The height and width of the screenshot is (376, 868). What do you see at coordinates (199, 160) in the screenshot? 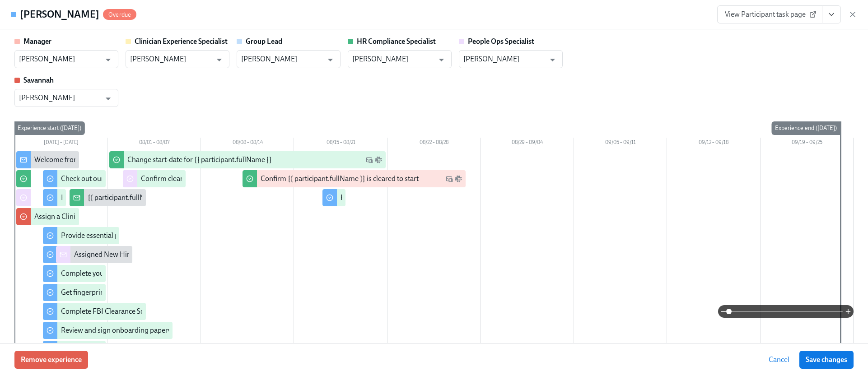
I see `div: Change start-date for {{ participant.fullName }}` at bounding box center [199, 160].